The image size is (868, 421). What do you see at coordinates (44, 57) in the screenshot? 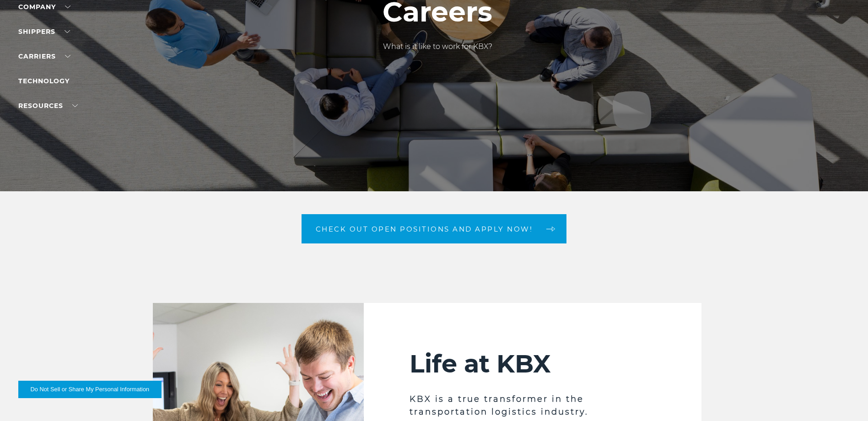
I see `a: Carriers` at bounding box center [44, 57].